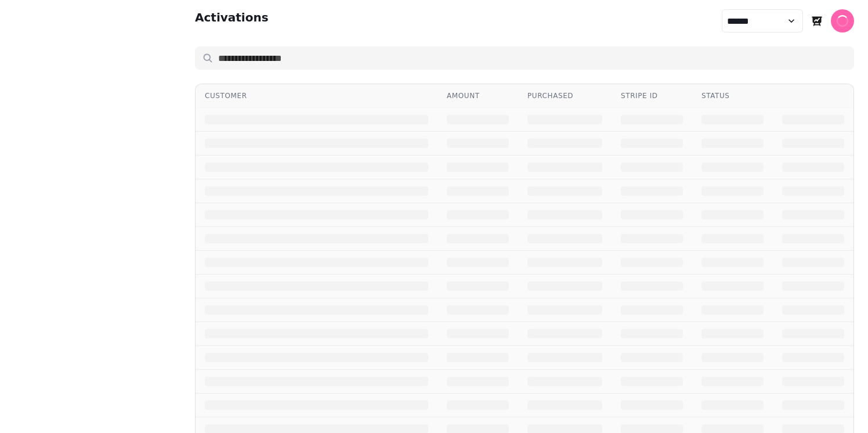 The image size is (868, 433). I want to click on div: Status, so click(732, 96).